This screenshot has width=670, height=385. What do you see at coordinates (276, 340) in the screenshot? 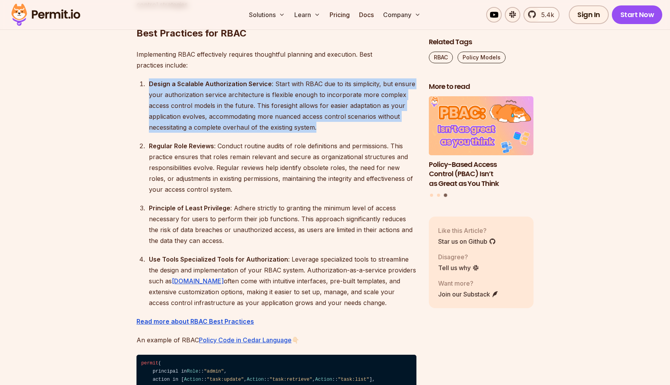
I see `p: An example of RBAC 👇🏻` at bounding box center [276, 340].